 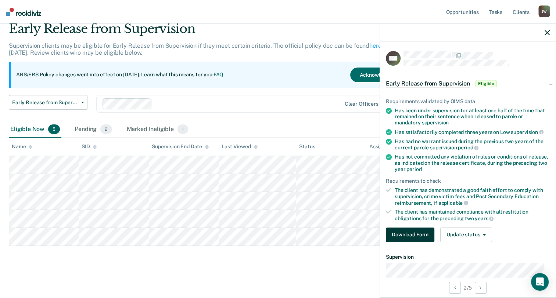 What do you see at coordinates (472, 163) in the screenshot?
I see `div: Has not committed any violation of rules or conditions of release, as indicated on the release ce...` at bounding box center [472, 163].